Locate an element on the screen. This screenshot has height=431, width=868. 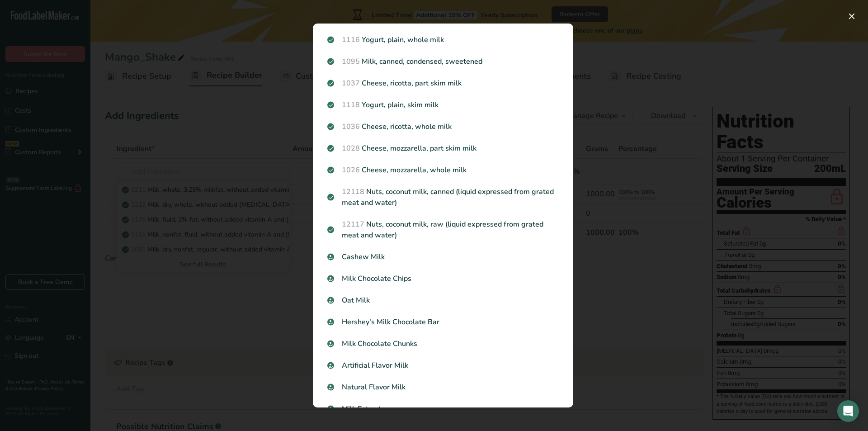
p: Cheese, ricotta, part skim milk is located at coordinates (443, 83).